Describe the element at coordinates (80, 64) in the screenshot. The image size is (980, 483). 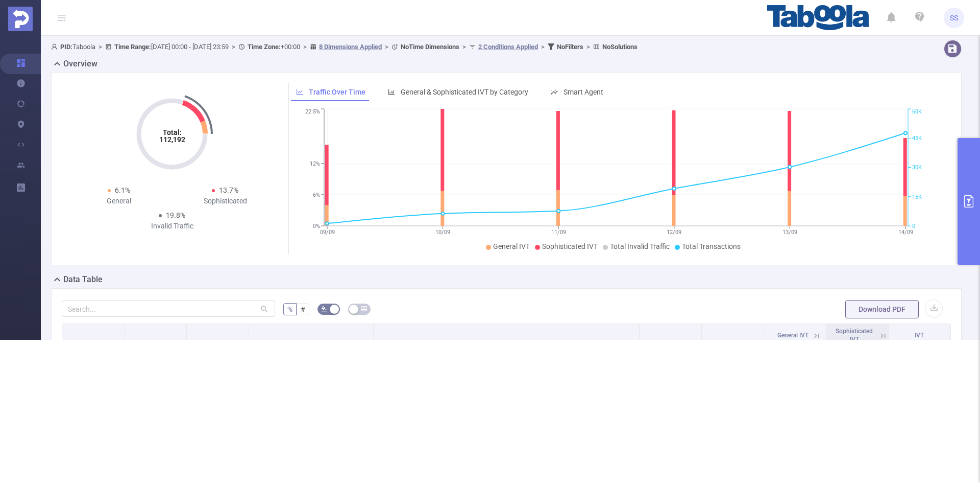
I see `h2: Overview` at that location.